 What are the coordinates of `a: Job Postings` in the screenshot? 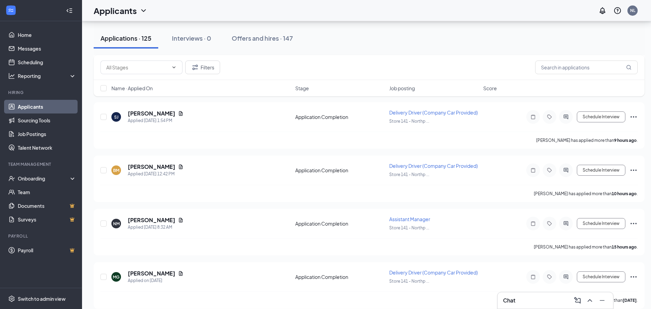 It's located at (47, 134).